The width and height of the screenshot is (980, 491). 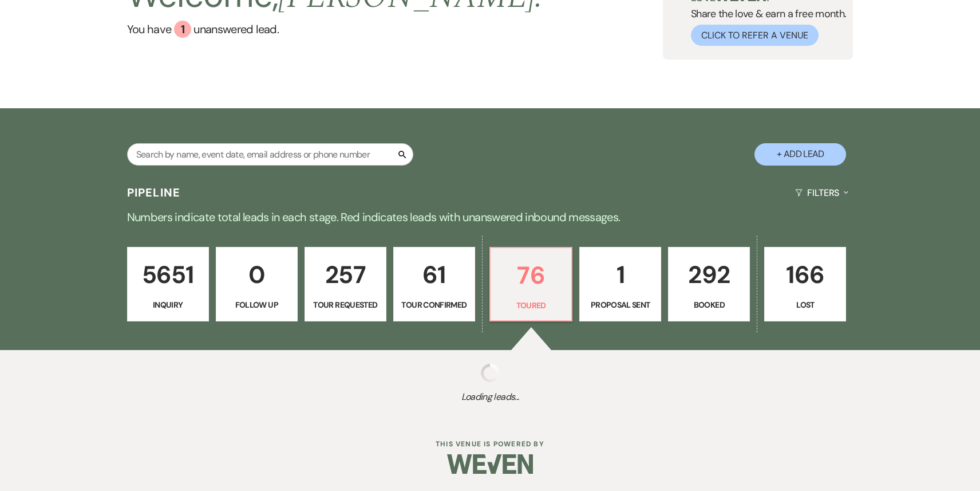 I want to click on p: Toured, so click(x=531, y=305).